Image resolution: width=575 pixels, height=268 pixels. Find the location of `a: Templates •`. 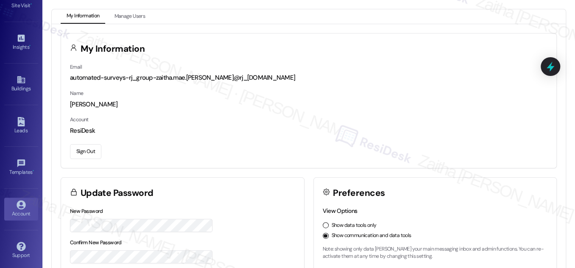

a: Templates • is located at coordinates (21, 167).